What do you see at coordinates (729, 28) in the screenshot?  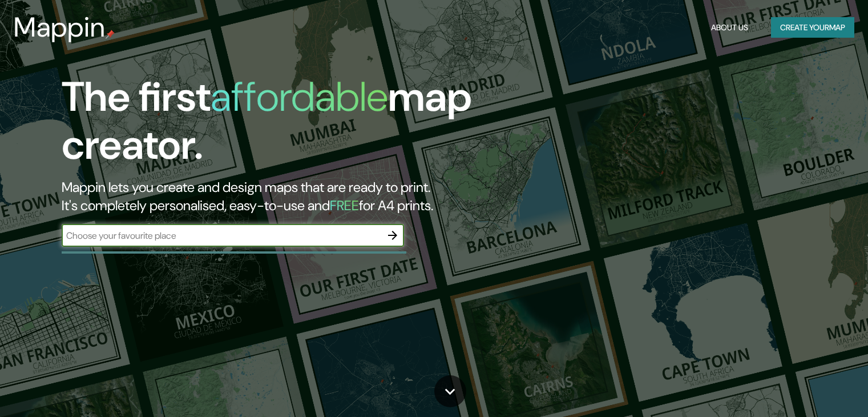 I see `button: About Us` at bounding box center [729, 28].